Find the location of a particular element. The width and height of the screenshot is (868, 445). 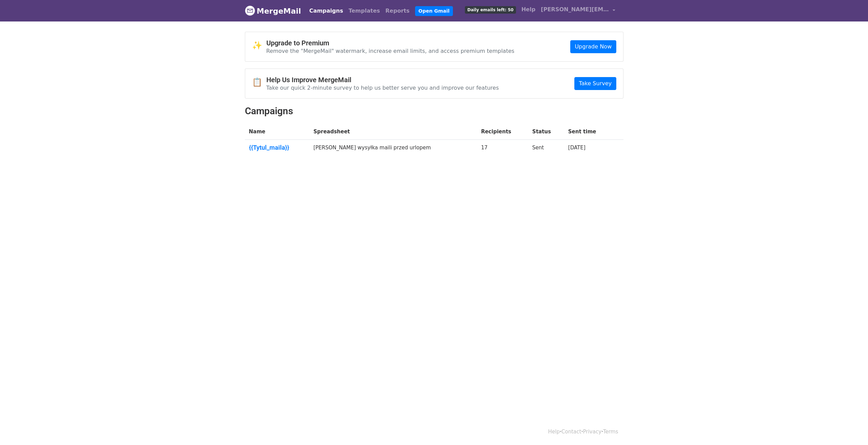

a: Terms is located at coordinates (610, 431).